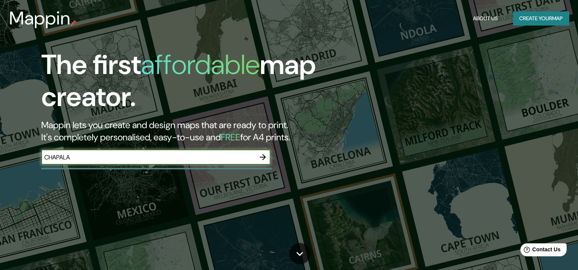 The image size is (578, 270). Describe the element at coordinates (200, 65) in the screenshot. I see `h1: affordable` at that location.